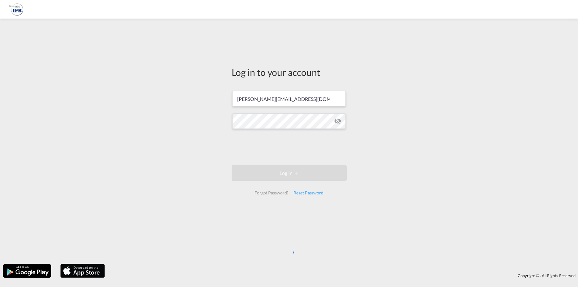 The height and width of the screenshot is (287, 578). I want to click on img: de31bbe0256b11eebba44b54815f083d.png, so click(16, 9).